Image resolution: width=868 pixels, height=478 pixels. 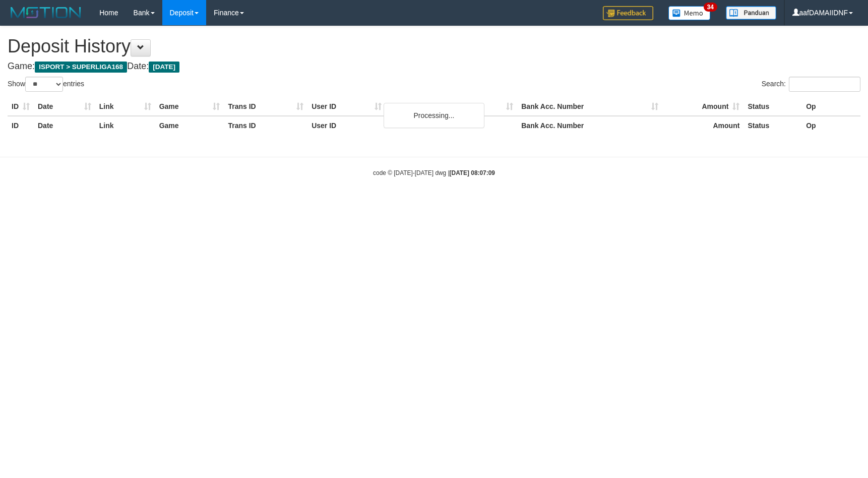 I want to click on h1: Deposit History, so click(x=434, y=46).